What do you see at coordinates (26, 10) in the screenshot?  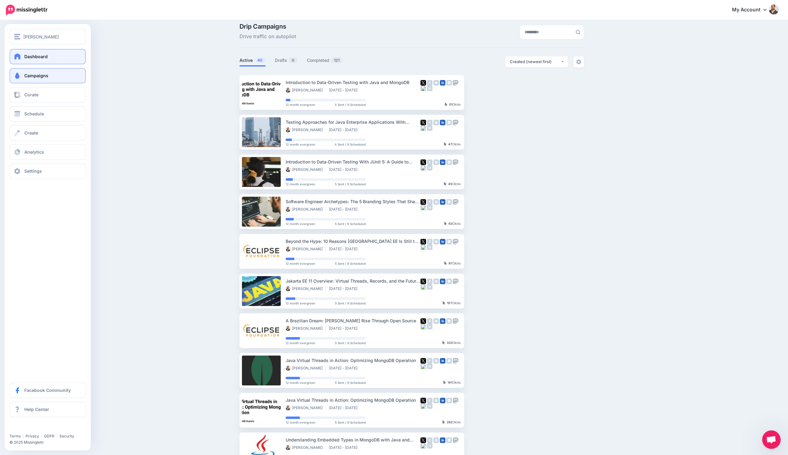 I see `img: Missinglettr` at bounding box center [26, 10].